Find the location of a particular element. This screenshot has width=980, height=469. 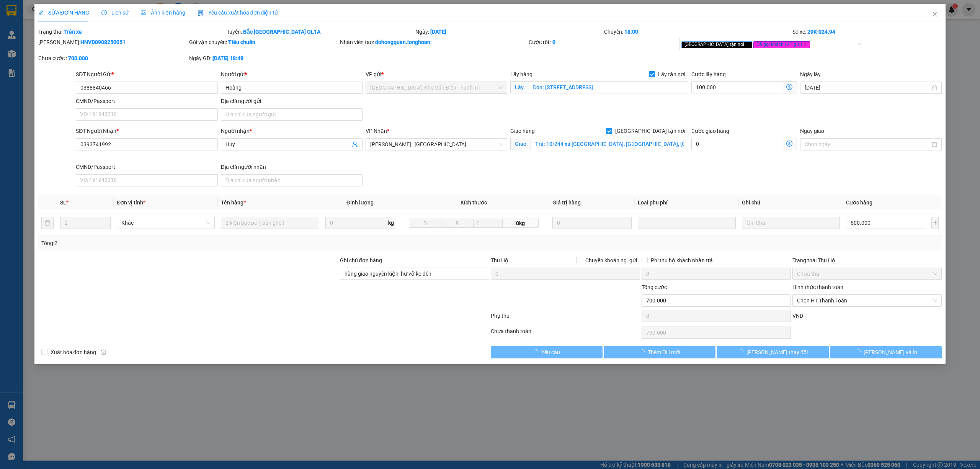

span: Chọn HT Thanh Toán is located at coordinates (867, 301).